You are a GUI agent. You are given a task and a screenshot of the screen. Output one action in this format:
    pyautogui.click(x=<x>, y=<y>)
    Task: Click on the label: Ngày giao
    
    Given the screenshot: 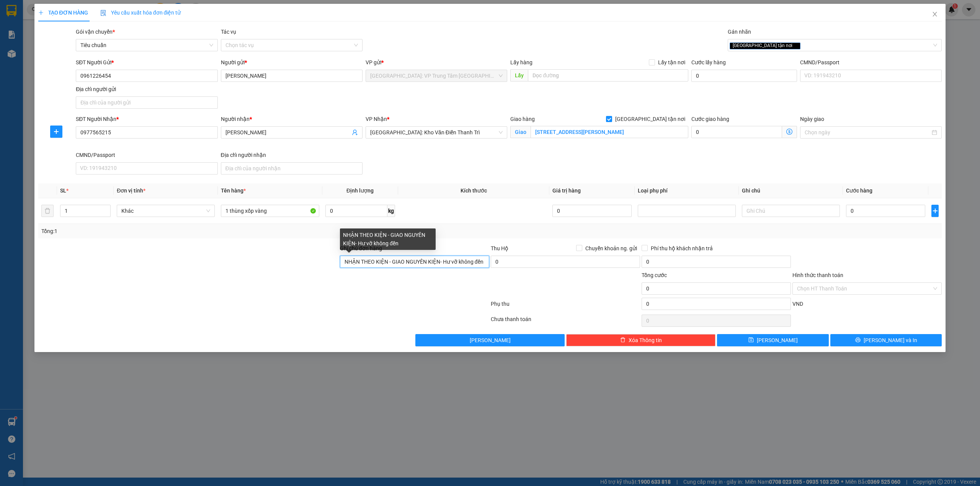 What is the action you would take?
    pyautogui.click(x=812, y=119)
    